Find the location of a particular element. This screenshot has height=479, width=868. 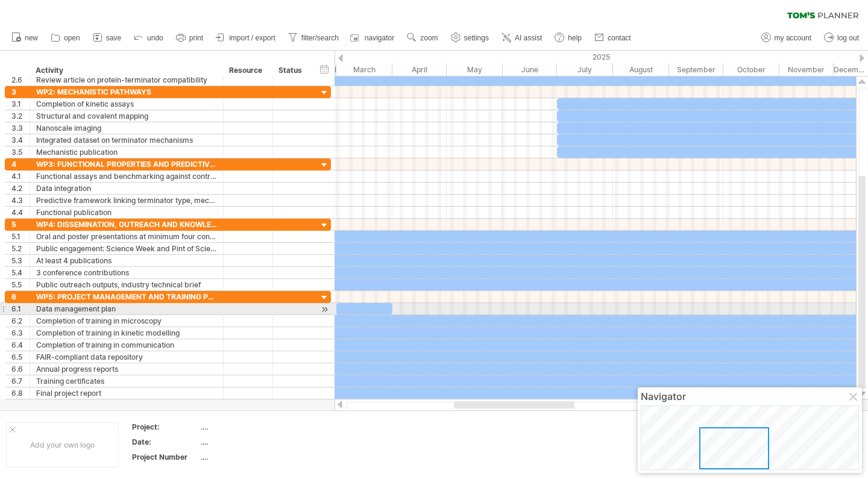

div: Activity is located at coordinates (126, 70).